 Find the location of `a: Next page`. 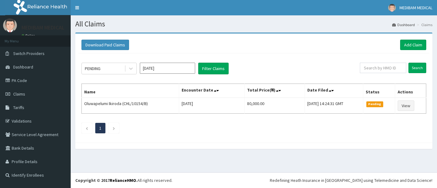

a: Next page is located at coordinates (114, 128).